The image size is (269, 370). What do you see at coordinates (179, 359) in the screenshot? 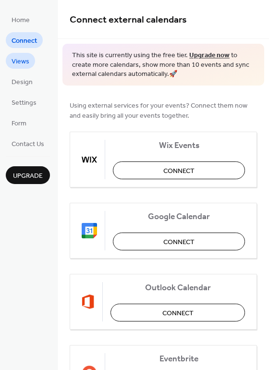
I see `span: Eventbrite` at bounding box center [179, 359].